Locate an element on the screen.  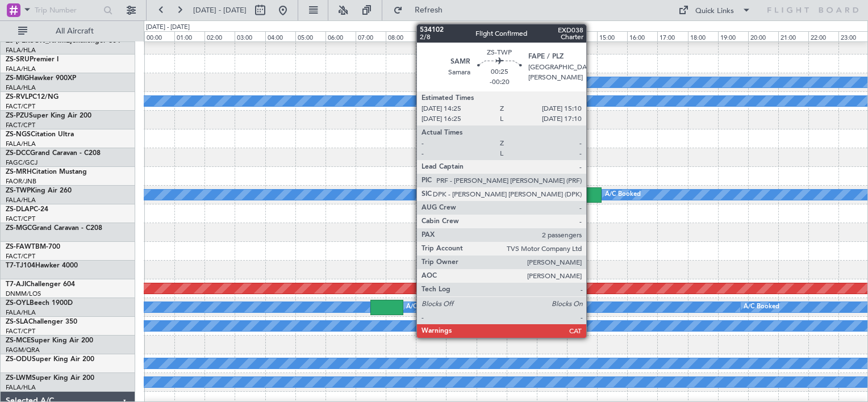
span: T7-TJ104 is located at coordinates (20, 266).